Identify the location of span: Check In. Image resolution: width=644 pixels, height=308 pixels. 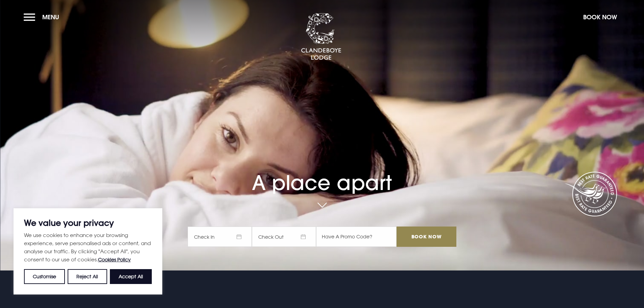
(220, 237).